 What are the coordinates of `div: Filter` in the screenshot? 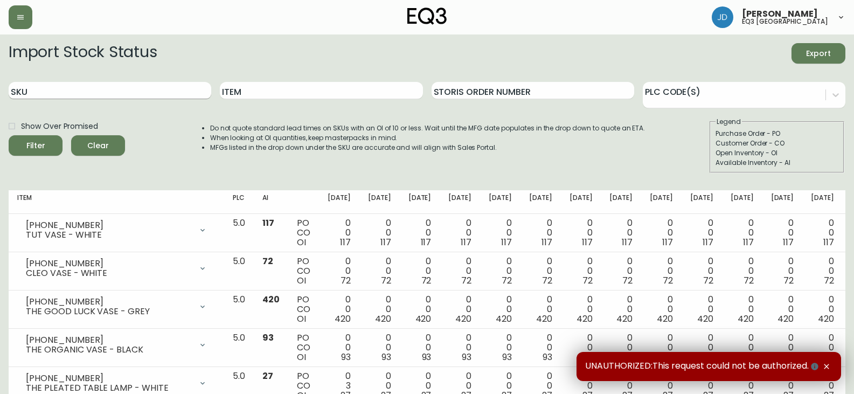 It's located at (36, 145).